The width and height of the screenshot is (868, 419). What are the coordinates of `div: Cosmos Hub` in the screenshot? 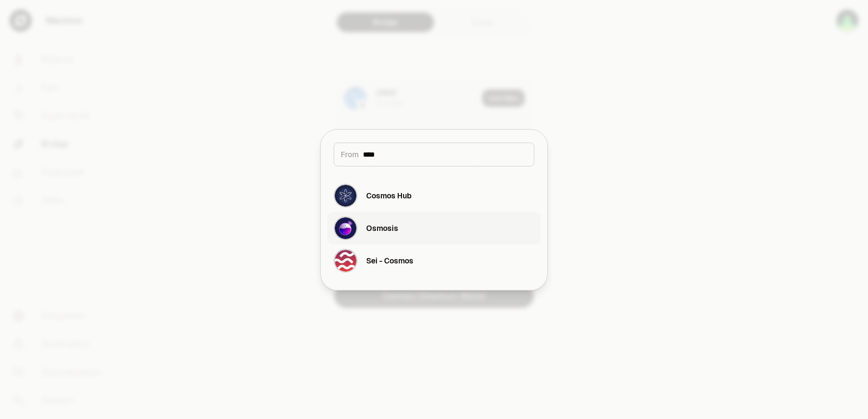 It's located at (389, 195).